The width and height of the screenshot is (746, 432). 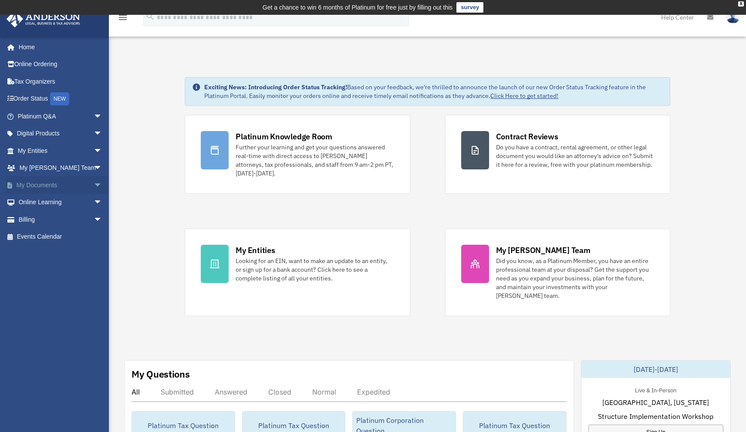 I want to click on a: Online Ordering, so click(x=61, y=64).